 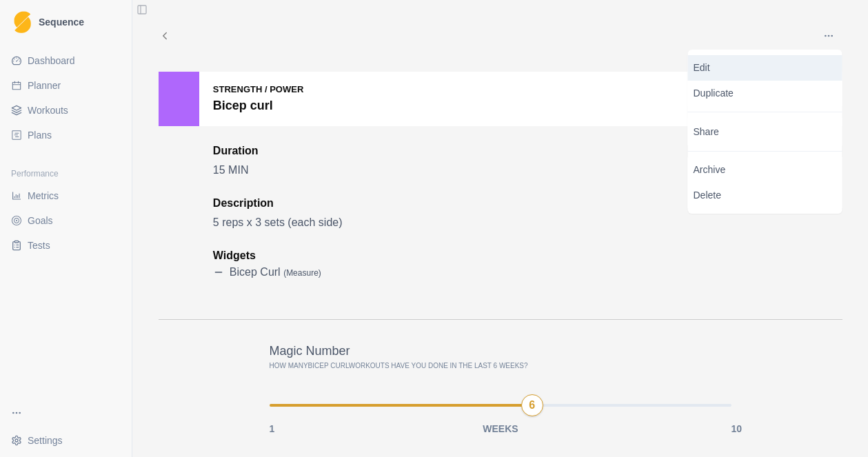 I want to click on a: Plans, so click(x=66, y=135).